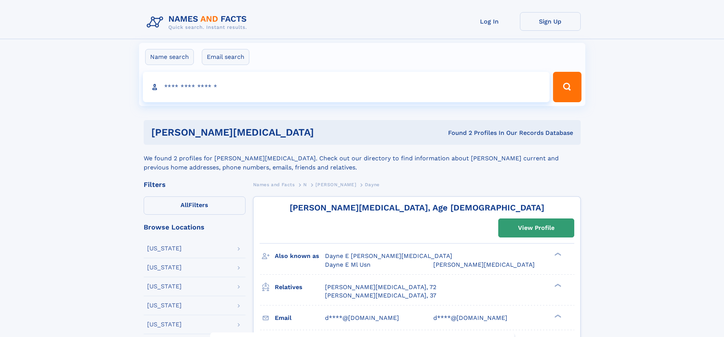 The image size is (724, 337). What do you see at coordinates (300, 287) in the screenshot?
I see `h3: Relatives` at bounding box center [300, 287].